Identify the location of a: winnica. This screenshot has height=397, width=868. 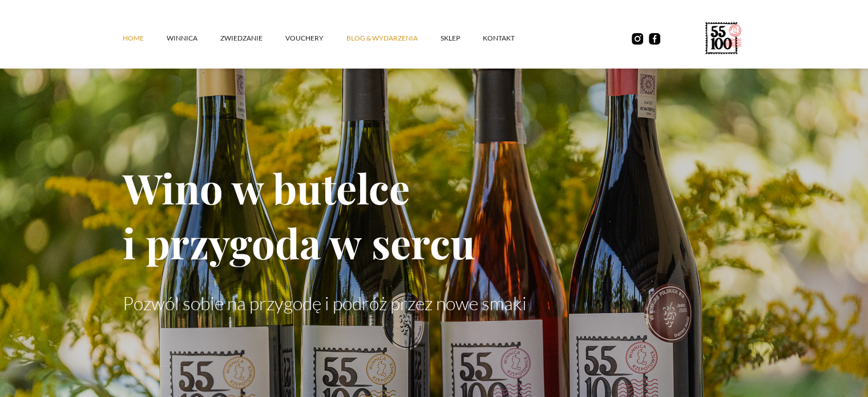
(193, 39).